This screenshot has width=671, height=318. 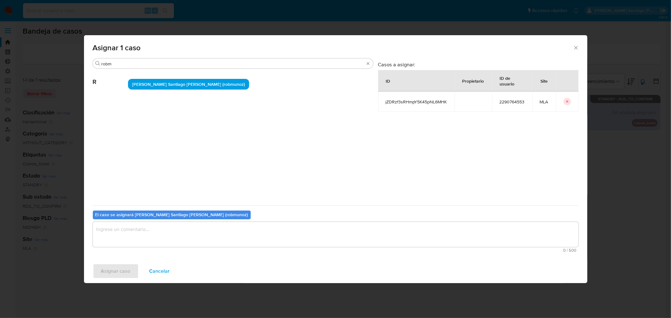 What do you see at coordinates (336, 250) in the screenshot?
I see `span: Máximo 500 caracteres` at bounding box center [336, 250].